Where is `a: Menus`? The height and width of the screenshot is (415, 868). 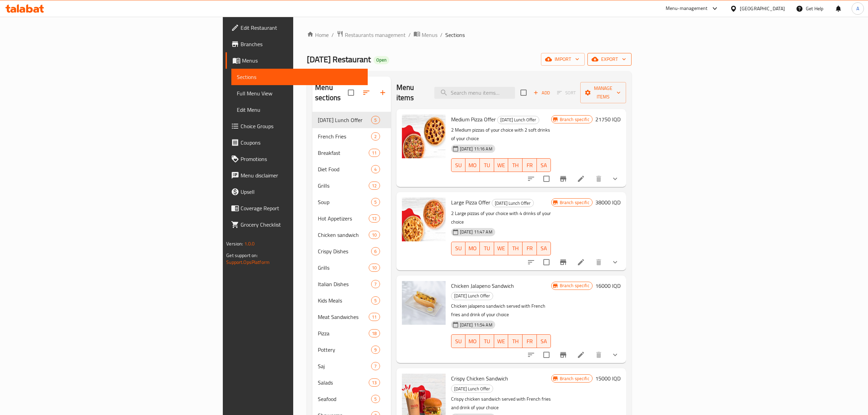 a: Menus is located at coordinates (297, 60).